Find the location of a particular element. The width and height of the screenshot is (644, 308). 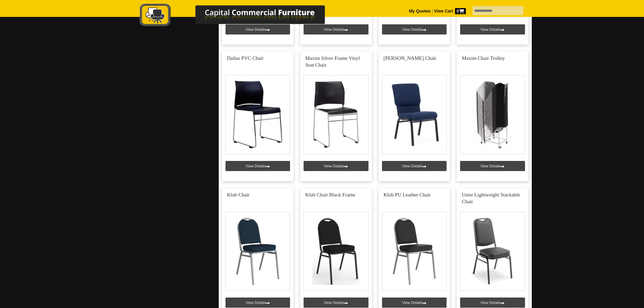

a: My Quotes is located at coordinates (420, 11).